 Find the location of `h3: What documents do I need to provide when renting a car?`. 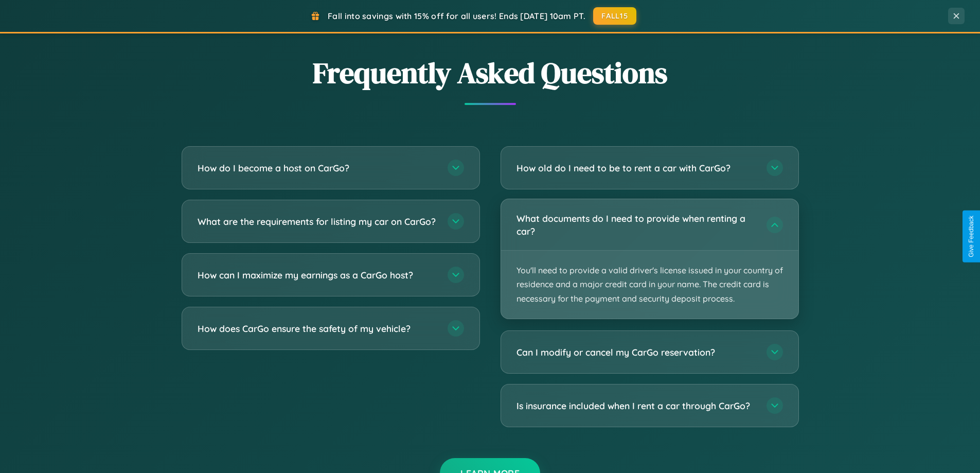

h3: What documents do I need to provide when renting a car? is located at coordinates (636, 224).